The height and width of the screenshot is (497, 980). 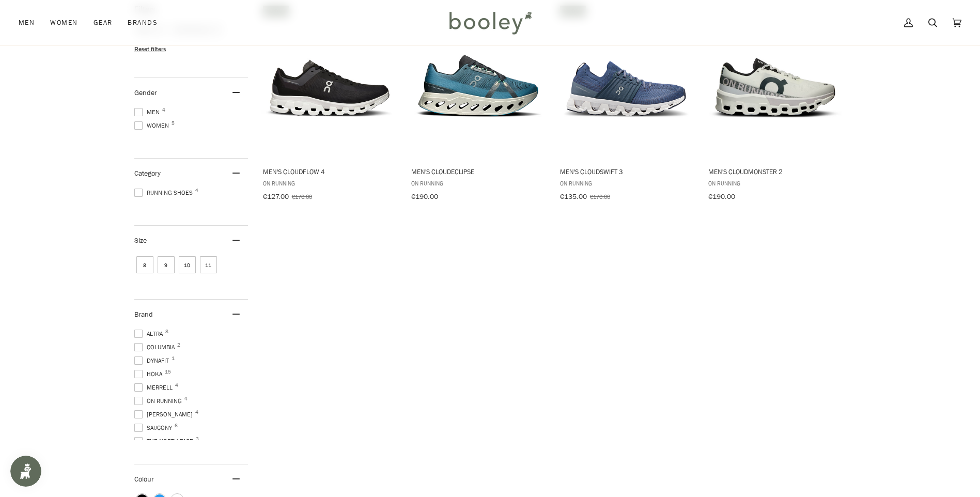 I want to click on span: Saucony, so click(x=154, y=428).